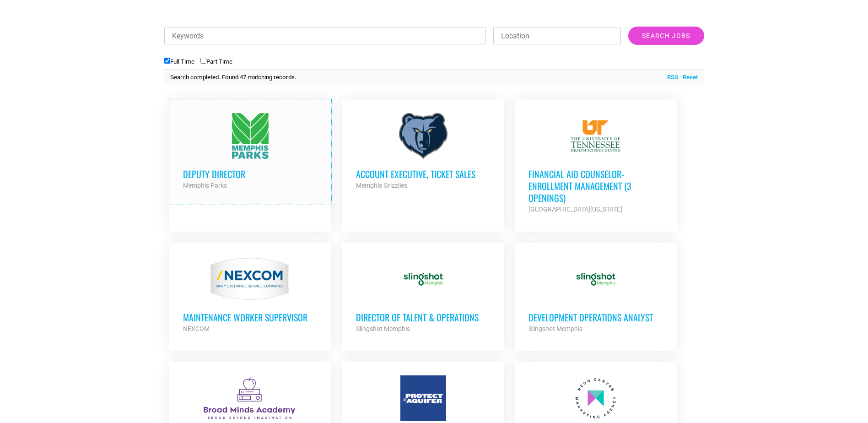  I want to click on a: MAINTENANCE WORKER SUPERVISOR NEXCOM, so click(250, 295).